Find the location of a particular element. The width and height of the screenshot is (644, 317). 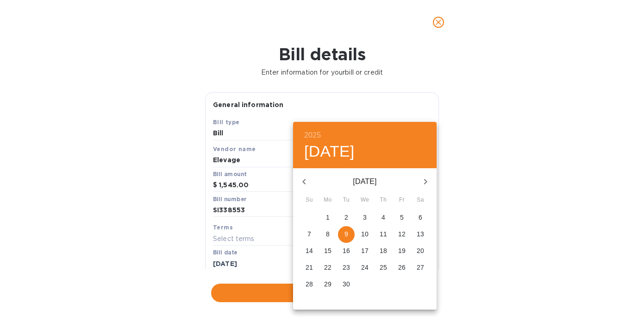

button: 1 is located at coordinates (328, 218).